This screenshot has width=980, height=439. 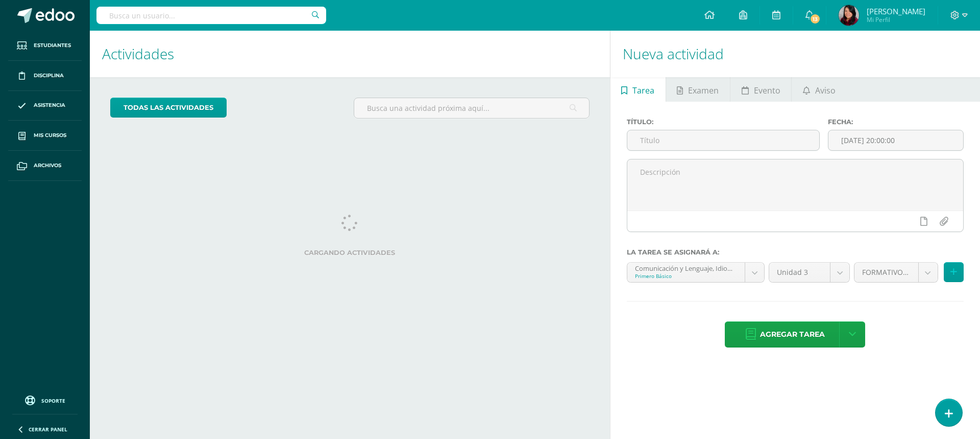 I want to click on input: Fecha de entrega, so click(x=896, y=140).